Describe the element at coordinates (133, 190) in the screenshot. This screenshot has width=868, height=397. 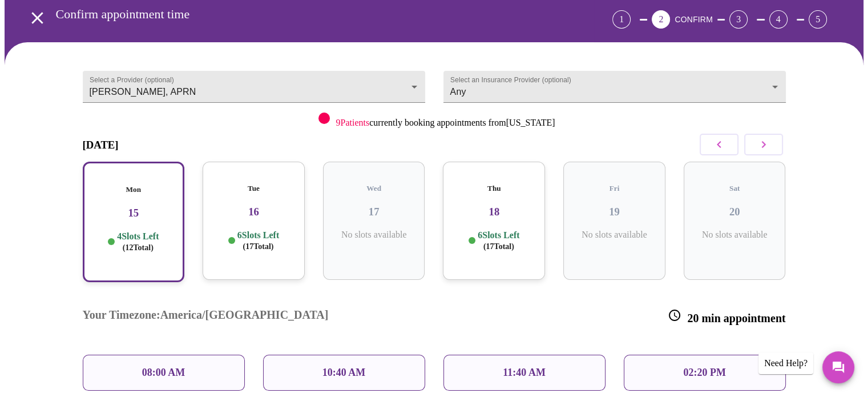
I see `h5: Mon` at that location.